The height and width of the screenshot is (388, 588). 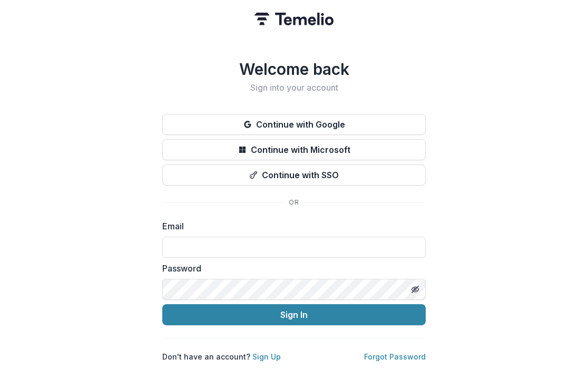 What do you see at coordinates (222, 357) in the screenshot?
I see `p: Don't have an account?` at bounding box center [222, 357].